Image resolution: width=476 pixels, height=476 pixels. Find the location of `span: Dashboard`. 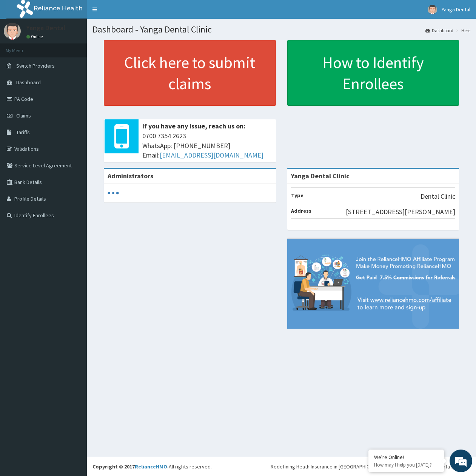

span: Dashboard is located at coordinates (28, 82).